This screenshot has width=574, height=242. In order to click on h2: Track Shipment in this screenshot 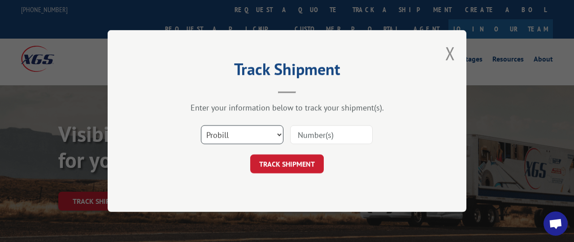, I will do `click(287, 71)`.